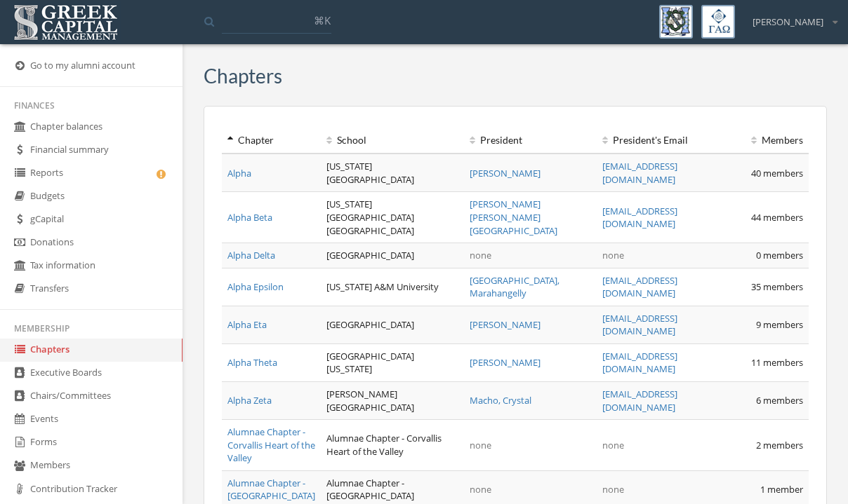  I want to click on div: President, so click(530, 140).